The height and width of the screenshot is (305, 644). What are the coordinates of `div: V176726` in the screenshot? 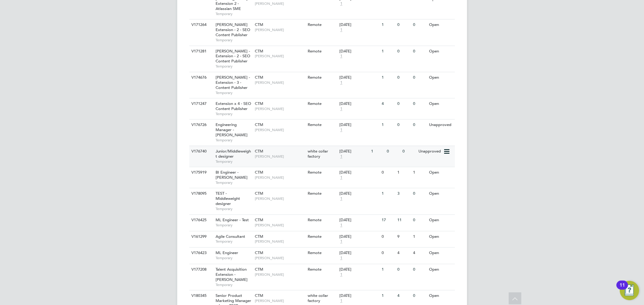 It's located at (201, 125).